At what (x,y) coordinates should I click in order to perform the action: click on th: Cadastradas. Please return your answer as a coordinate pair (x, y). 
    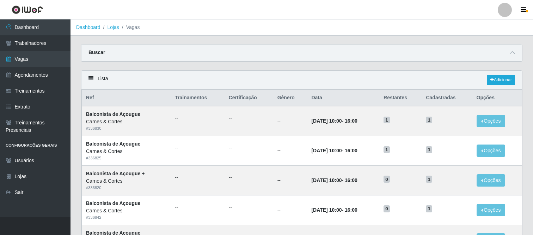
    Looking at the image, I should click on (447, 98).